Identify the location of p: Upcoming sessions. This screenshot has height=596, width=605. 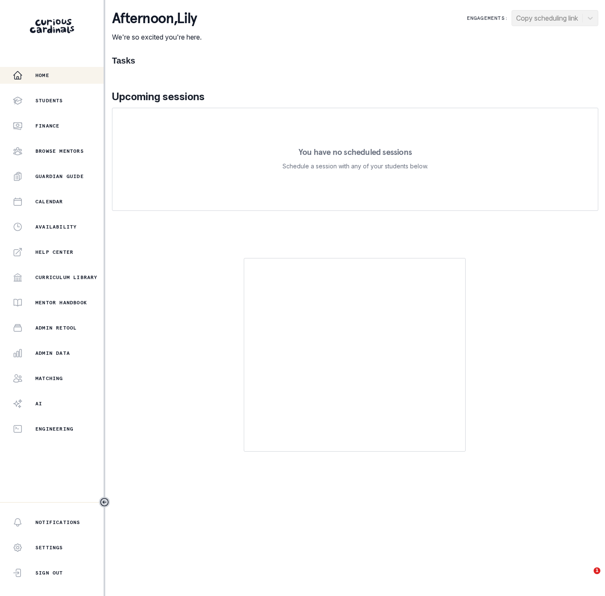
(355, 97).